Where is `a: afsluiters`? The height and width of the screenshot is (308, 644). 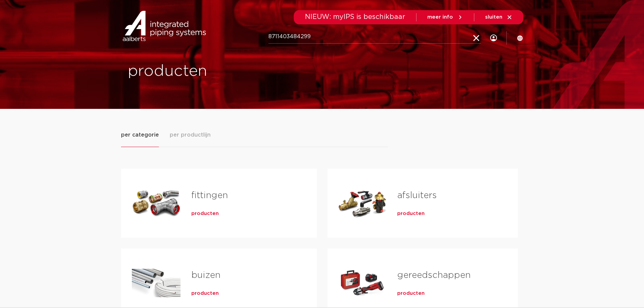 a: afsluiters is located at coordinates (417, 195).